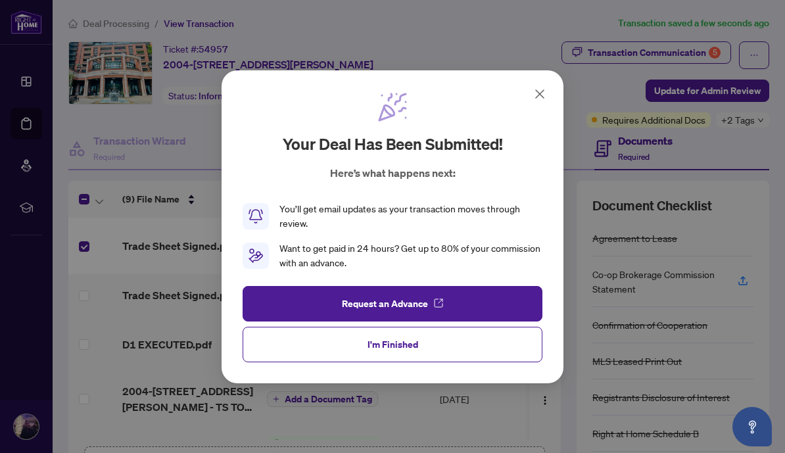  What do you see at coordinates (411, 256) in the screenshot?
I see `div: Want to get paid in 24 hours? Get up to 80% of your commission with an advance.` at bounding box center [411, 256].